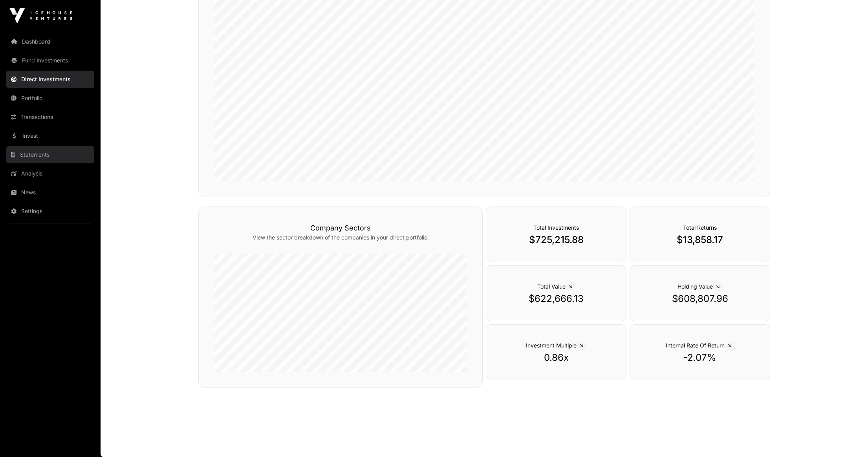 Image resolution: width=868 pixels, height=457 pixels. What do you see at coordinates (50, 61) in the screenshot?
I see `a: Fund Investments` at bounding box center [50, 61].